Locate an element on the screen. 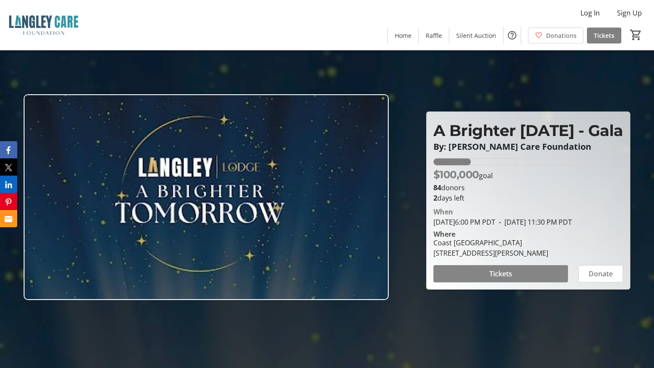 The width and height of the screenshot is (654, 368). span: Sign Up is located at coordinates (630, 13).